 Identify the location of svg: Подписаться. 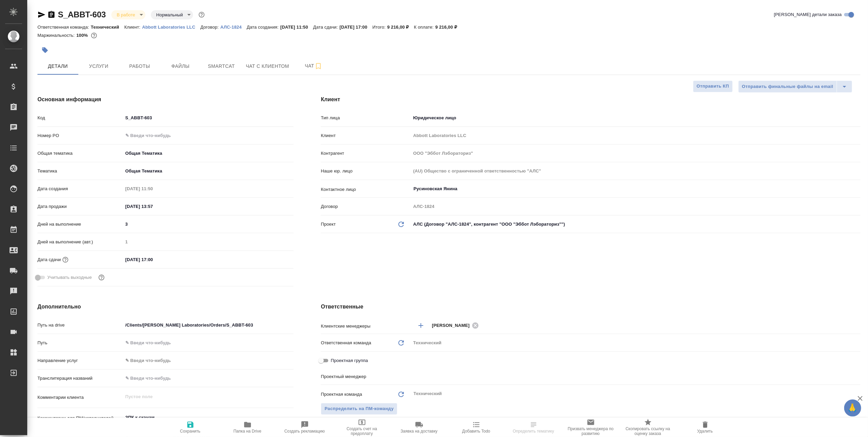
(318, 66).